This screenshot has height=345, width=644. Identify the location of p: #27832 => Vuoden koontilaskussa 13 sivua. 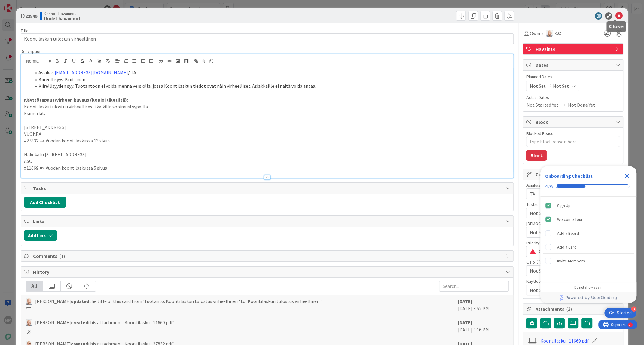
(267, 140).